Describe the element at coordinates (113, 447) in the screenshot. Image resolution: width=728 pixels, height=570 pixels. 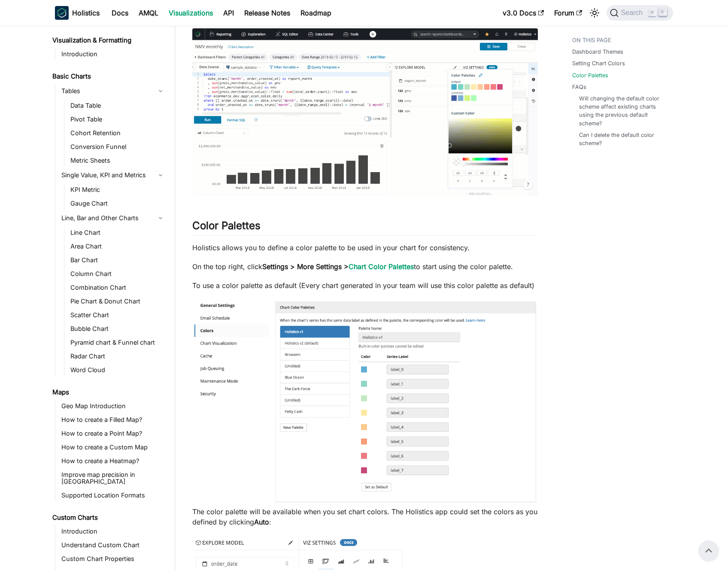
I see `a: How to create a Custom Map` at that location.